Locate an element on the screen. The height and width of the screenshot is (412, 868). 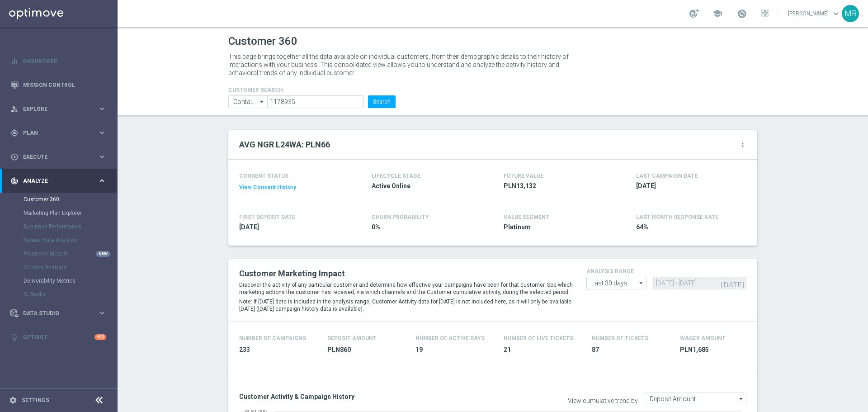
span: 87 is located at coordinates (630, 350).